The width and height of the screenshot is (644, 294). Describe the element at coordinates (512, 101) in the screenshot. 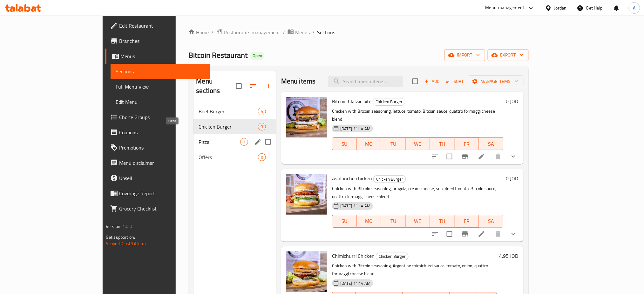

I see `h6: 0 JOD` at that location.